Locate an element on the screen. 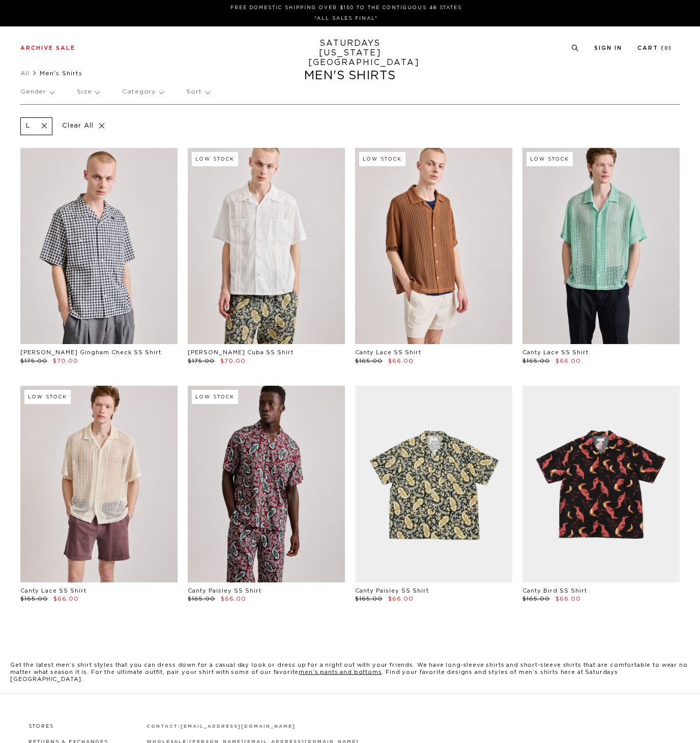  p: *ALL SALES FINAL* is located at coordinates (346, 18).